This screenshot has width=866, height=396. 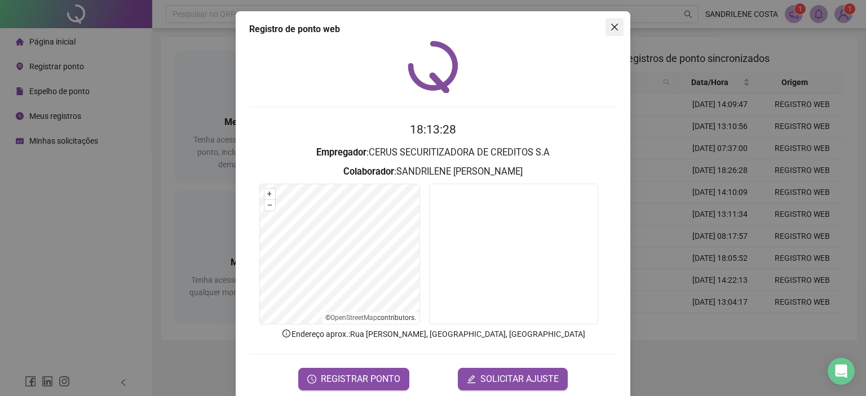 What do you see at coordinates (841, 372) in the screenshot?
I see `div: Open Intercom Messenger` at bounding box center [841, 372].